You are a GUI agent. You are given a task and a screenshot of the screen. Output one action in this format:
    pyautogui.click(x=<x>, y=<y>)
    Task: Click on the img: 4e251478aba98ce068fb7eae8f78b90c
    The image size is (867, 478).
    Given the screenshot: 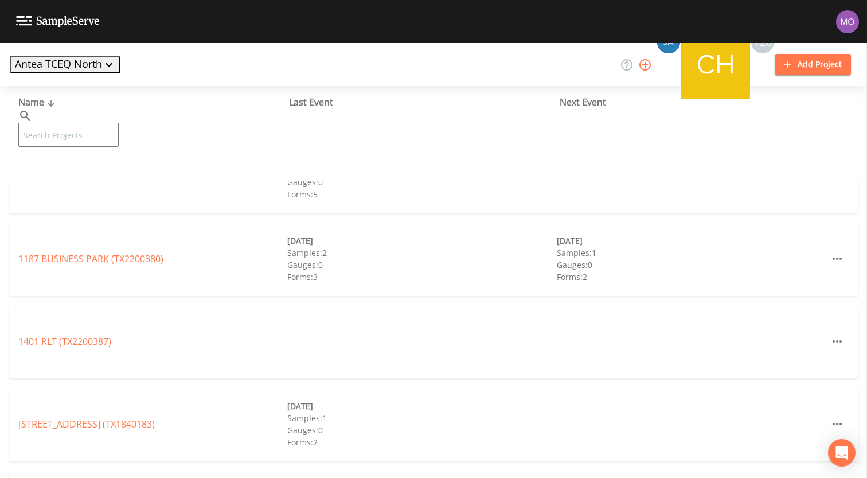 What is the action you would take?
    pyautogui.click(x=848, y=22)
    